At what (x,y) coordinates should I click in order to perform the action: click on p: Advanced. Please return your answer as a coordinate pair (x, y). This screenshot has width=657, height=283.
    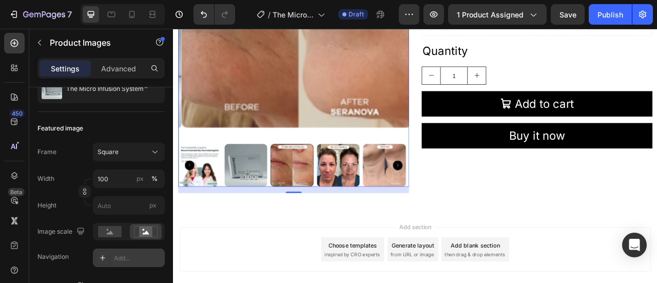
    Looking at the image, I should click on (119, 68).